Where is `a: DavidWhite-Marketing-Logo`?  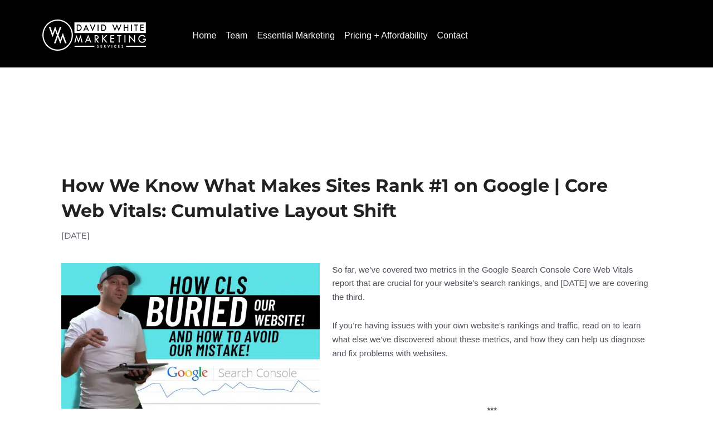 a: DavidWhite-Marketing-Logo is located at coordinates (94, 34).